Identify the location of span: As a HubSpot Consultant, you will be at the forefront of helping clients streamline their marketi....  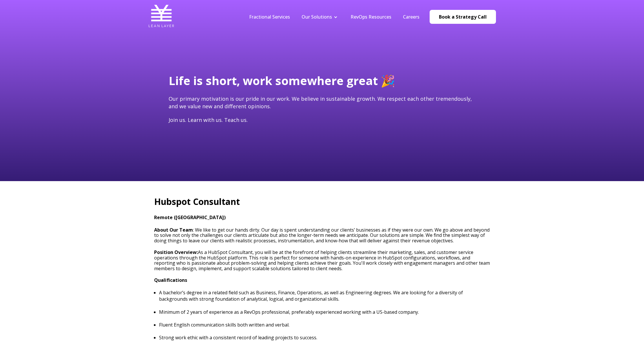
(322, 259).